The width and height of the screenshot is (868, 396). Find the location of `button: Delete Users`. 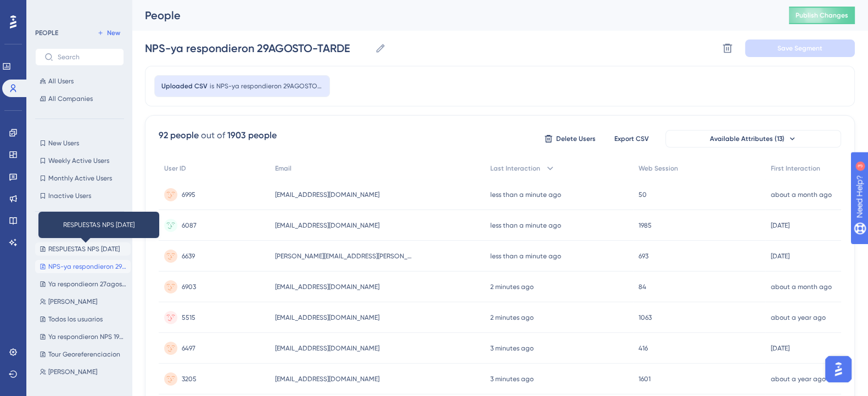

button: Delete Users is located at coordinates (570, 139).